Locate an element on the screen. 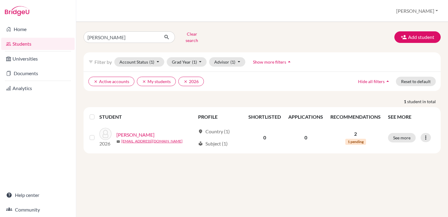 This screenshot has width=448, height=217. button: Advisor(1) is located at coordinates (227, 62).